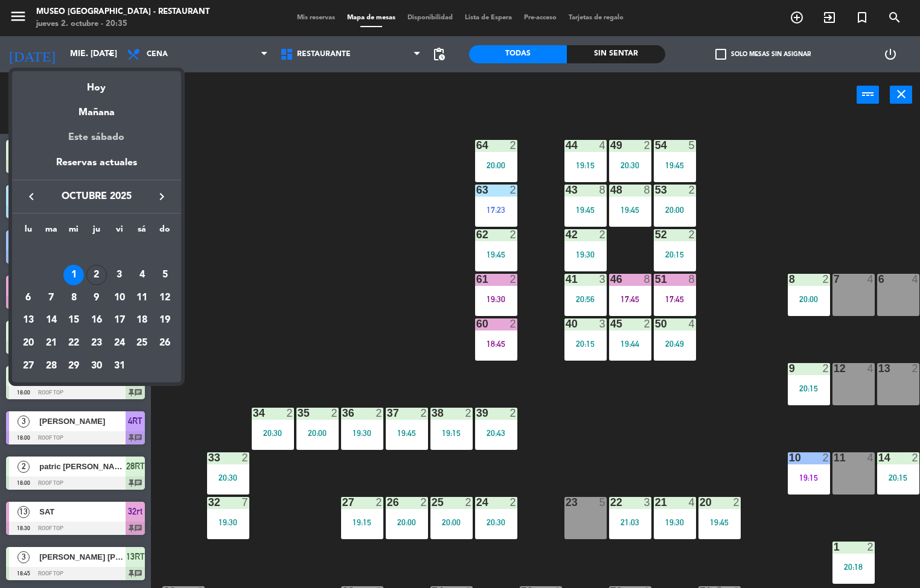  I want to click on div: 25, so click(142, 343).